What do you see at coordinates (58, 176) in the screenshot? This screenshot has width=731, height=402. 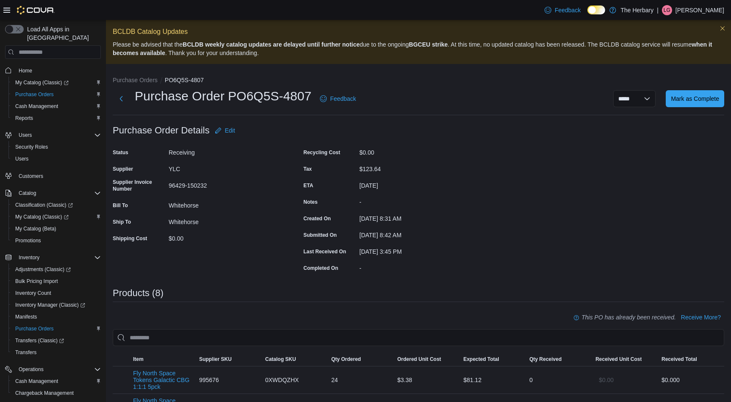 I see `span: Customers` at bounding box center [58, 176].